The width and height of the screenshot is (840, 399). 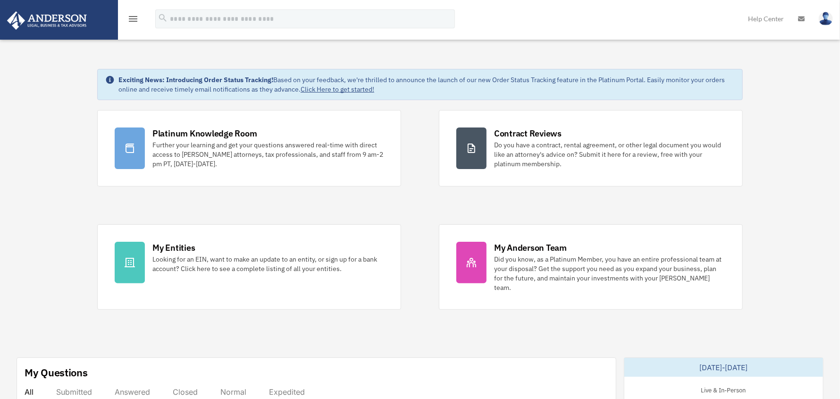 I want to click on div: Answered, so click(x=132, y=392).